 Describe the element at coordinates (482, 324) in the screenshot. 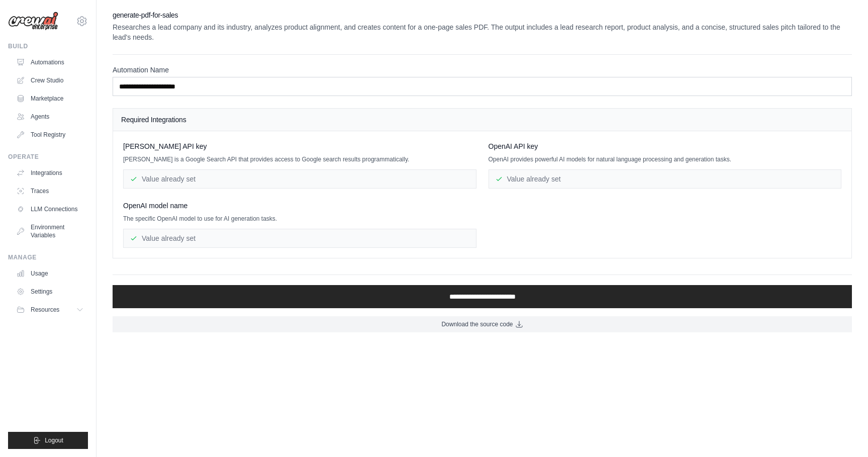

I see `a: Download the source code` at that location.